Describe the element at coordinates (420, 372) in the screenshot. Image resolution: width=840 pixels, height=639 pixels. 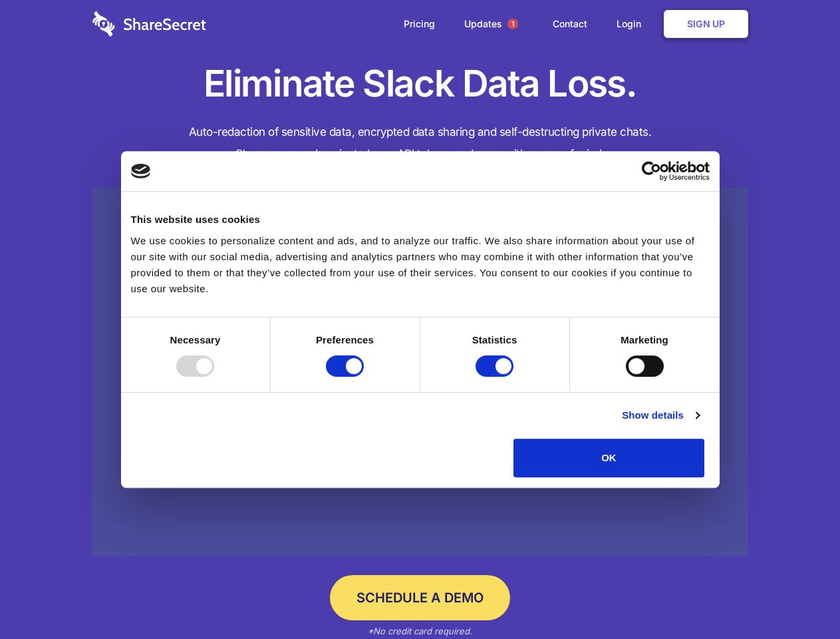
I see `a: Wistia video thumbnail` at that location.